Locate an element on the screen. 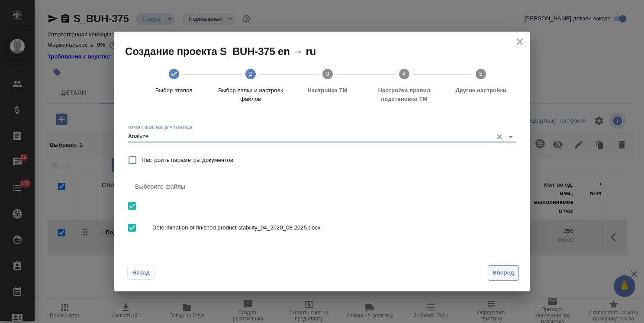 The height and width of the screenshot is (323, 644). span: Назад is located at coordinates (141, 273).